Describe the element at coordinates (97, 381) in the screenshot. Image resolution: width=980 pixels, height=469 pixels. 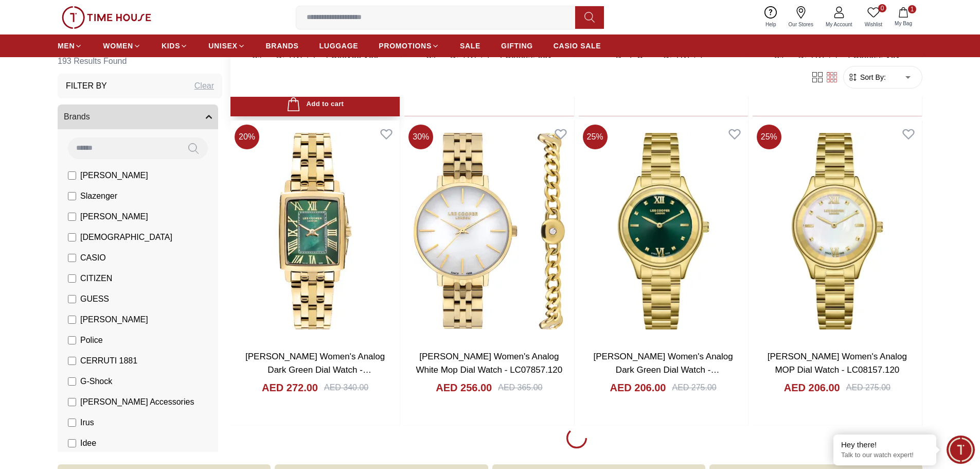
I see `span: G-Shock` at that location.